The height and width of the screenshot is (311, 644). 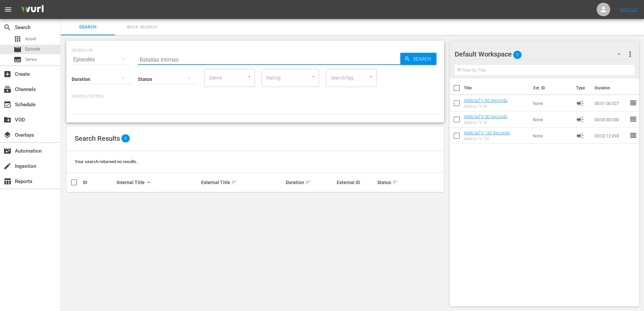 I want to click on div: Addicta TV 60, so click(x=485, y=106).